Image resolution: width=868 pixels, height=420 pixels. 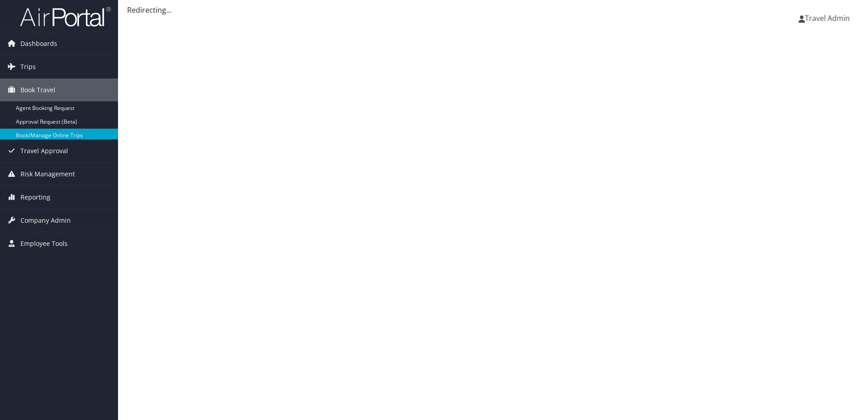 I want to click on img: airportal-logo.png, so click(x=66, y=16).